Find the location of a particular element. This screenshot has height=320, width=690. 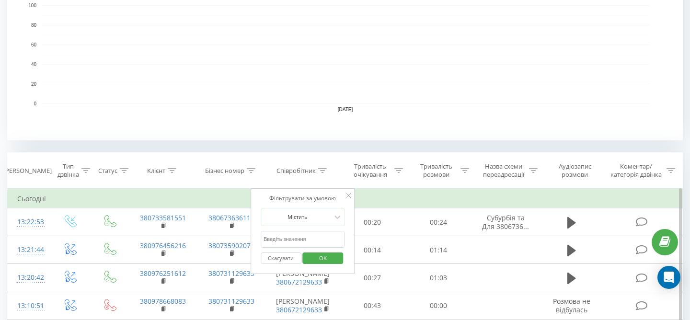

div: 13:20:42 is located at coordinates (29, 278).